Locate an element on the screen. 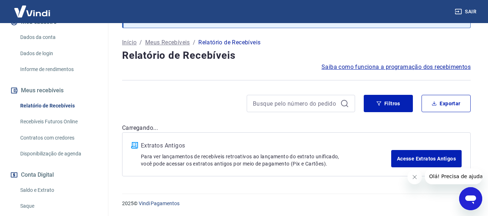 This screenshot has width=488, height=216. button: Filtros is located at coordinates (389, 104).